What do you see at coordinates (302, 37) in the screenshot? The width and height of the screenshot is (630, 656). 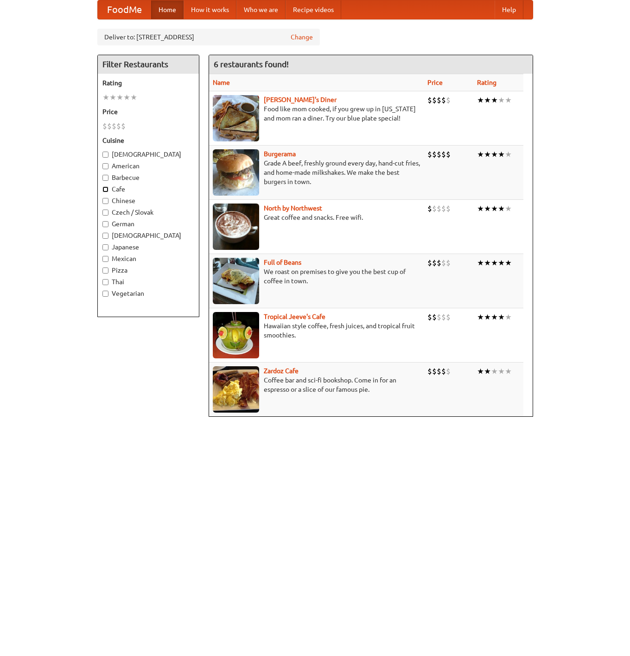 I see `a: Change` at bounding box center [302, 37].